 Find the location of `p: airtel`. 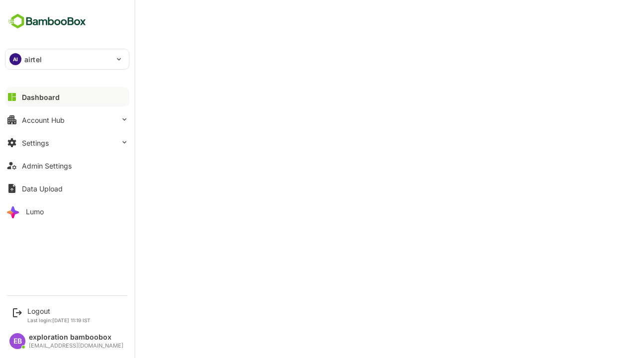

p: airtel is located at coordinates (33, 59).